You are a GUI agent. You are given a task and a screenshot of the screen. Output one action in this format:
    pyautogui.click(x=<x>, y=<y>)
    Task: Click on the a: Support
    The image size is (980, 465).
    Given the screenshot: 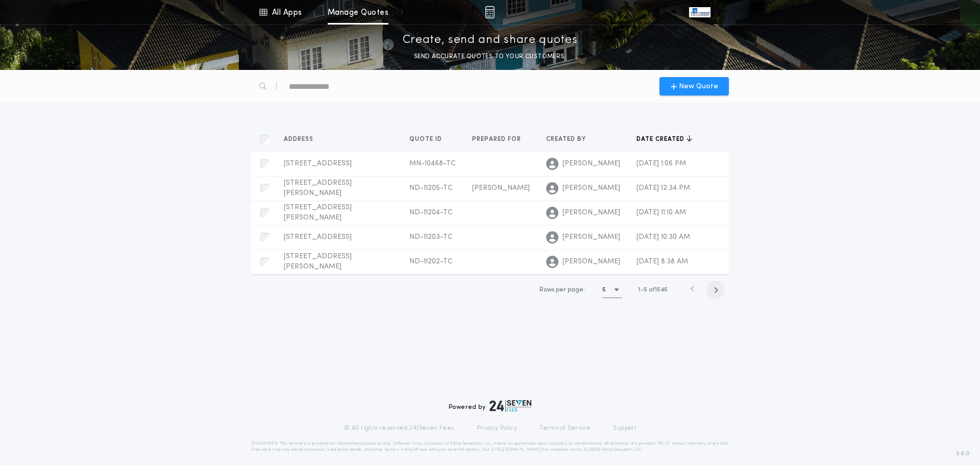 What is the action you would take?
    pyautogui.click(x=625, y=428)
    